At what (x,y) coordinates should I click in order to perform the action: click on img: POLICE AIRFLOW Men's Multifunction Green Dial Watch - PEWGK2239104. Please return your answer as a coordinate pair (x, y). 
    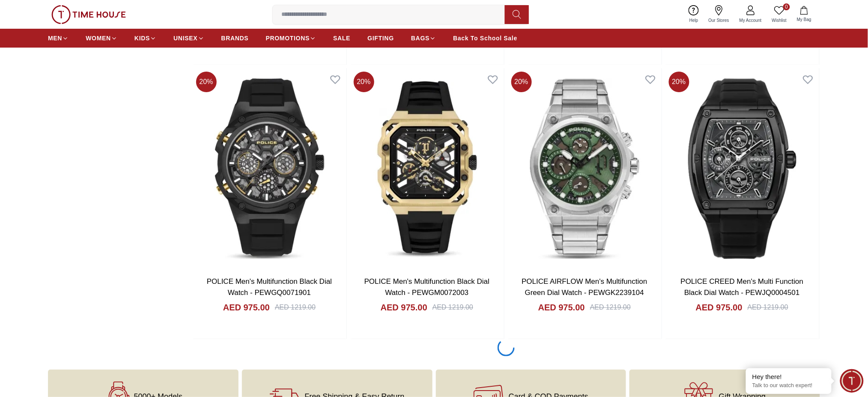
    Looking at the image, I should click on (584, 169).